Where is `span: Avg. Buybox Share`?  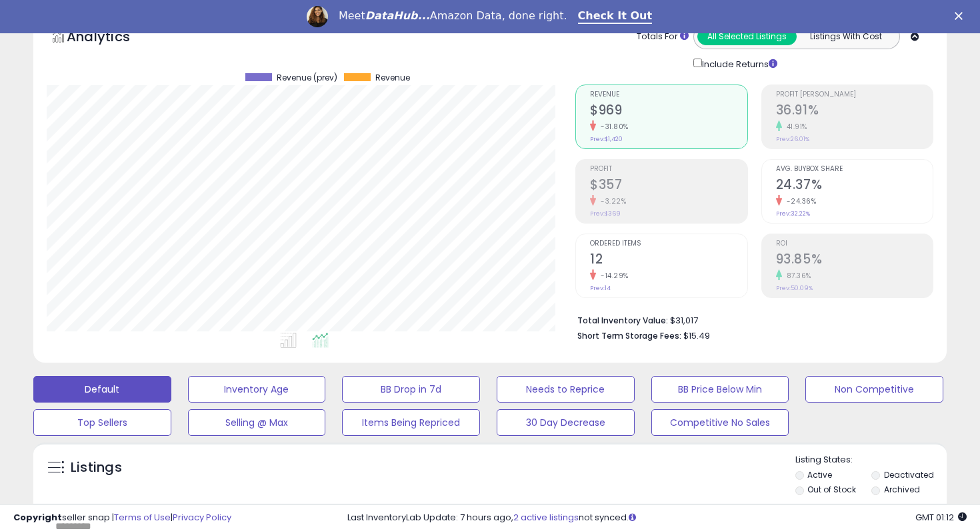
span: Avg. Buybox Share is located at coordinates (854, 169).